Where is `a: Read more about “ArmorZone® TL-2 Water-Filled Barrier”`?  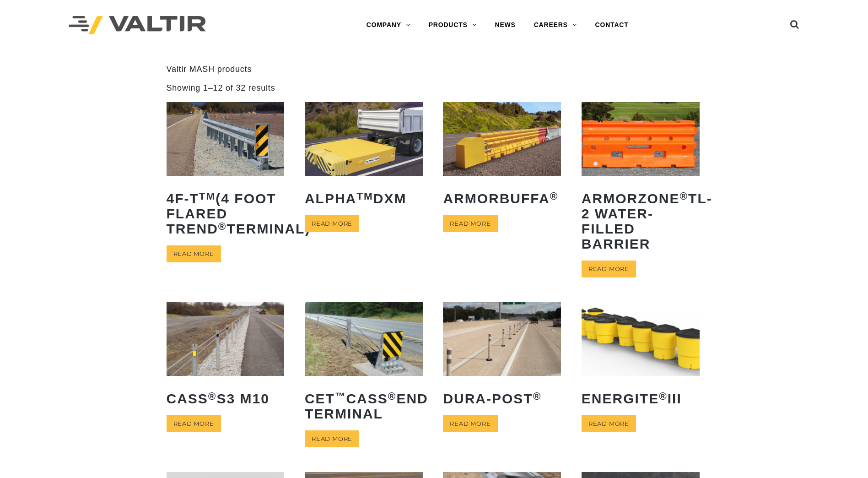
a: Read more about “ArmorZone® TL-2 Water-Filled Barrier” is located at coordinates (608, 269).